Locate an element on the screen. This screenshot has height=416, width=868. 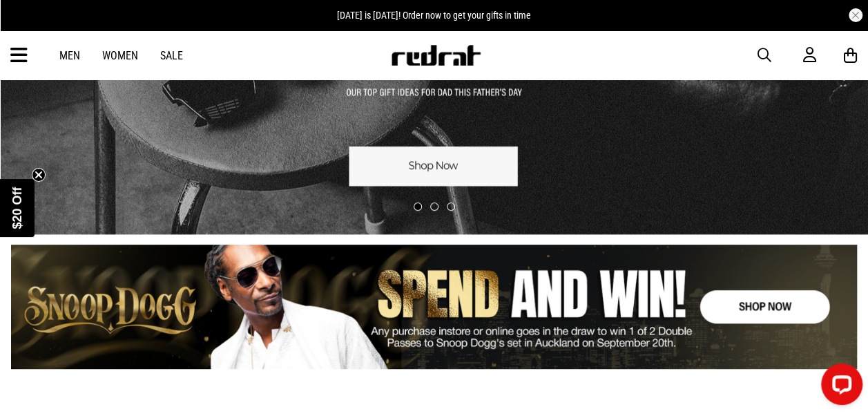
span: $20 Off is located at coordinates (17, 207).